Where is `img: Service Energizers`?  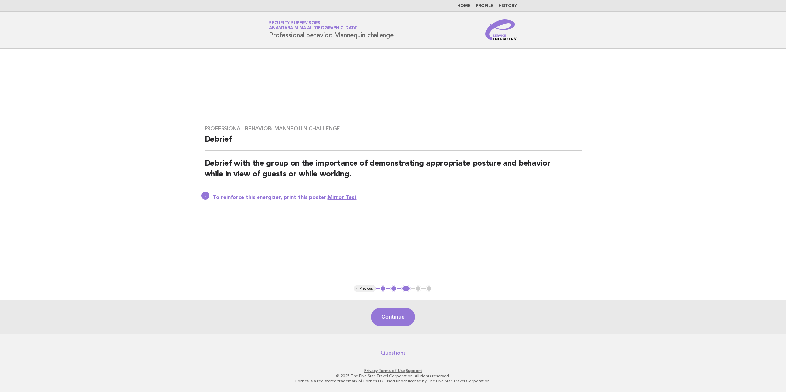 img: Service Energizers is located at coordinates (501, 30).